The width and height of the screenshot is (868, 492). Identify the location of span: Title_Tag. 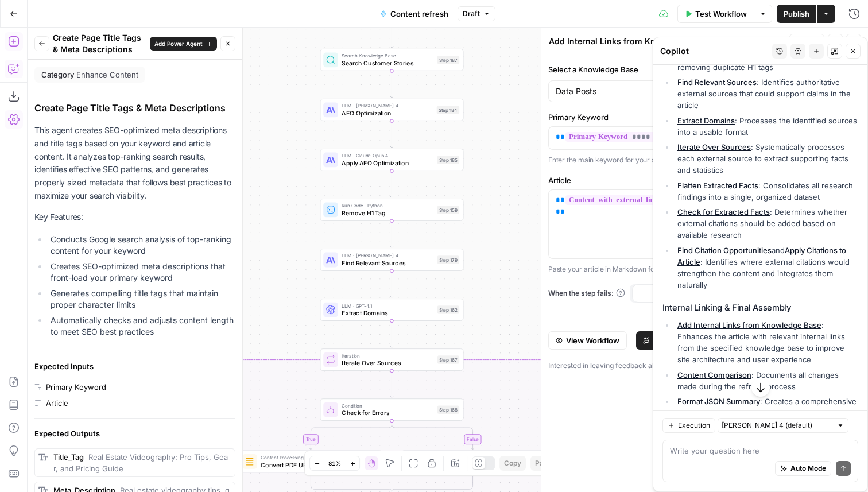
(68, 457).